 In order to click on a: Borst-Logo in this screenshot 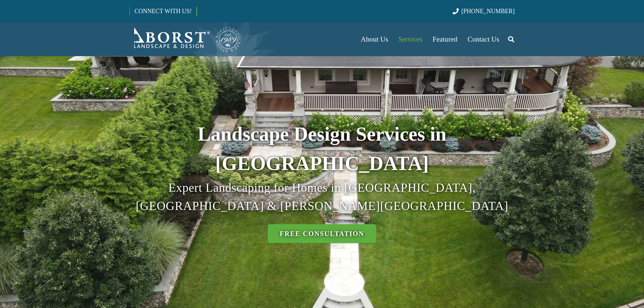, I will do `click(186, 40)`.